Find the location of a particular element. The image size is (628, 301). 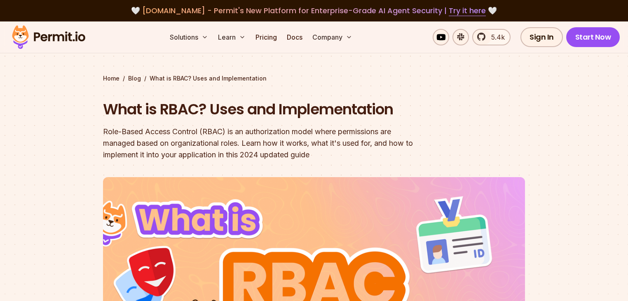

span: 5.4k is located at coordinates (496, 37).